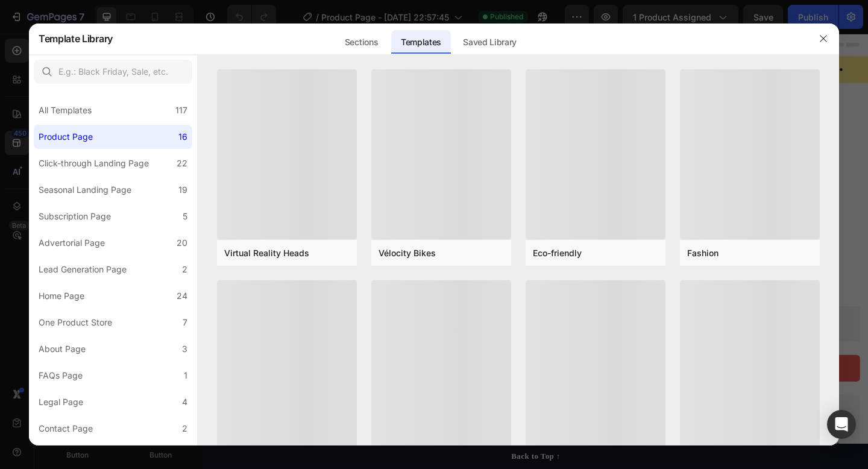 The image size is (868, 469). What do you see at coordinates (182, 190) in the screenshot?
I see `div: 19` at bounding box center [182, 190].